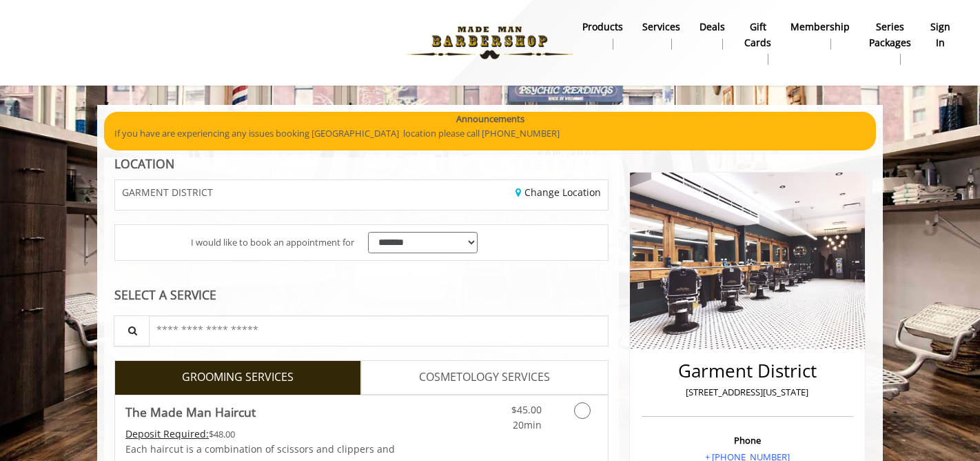 Image resolution: width=980 pixels, height=461 pixels. Describe the element at coordinates (166, 434) in the screenshot. I see `span: This service needs some Advance to be paid before we block your appointment` at that location.